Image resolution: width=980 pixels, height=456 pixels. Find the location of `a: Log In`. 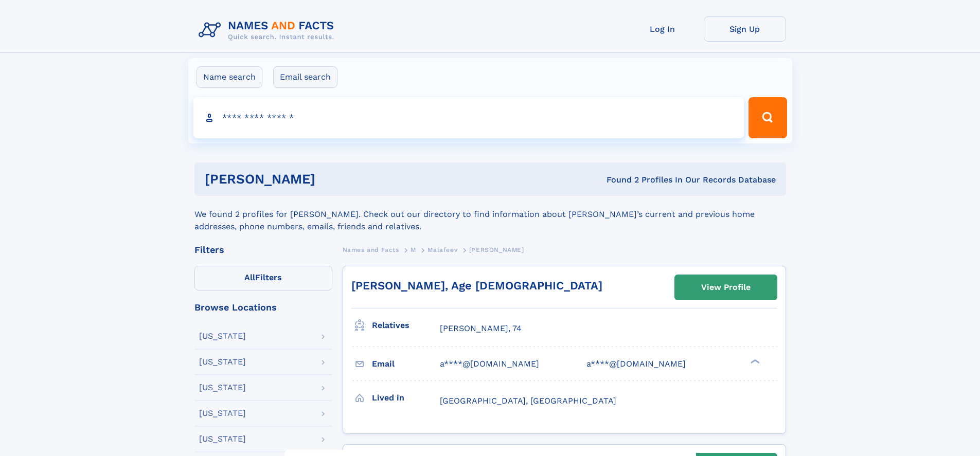

a: Log In is located at coordinates (663, 29).